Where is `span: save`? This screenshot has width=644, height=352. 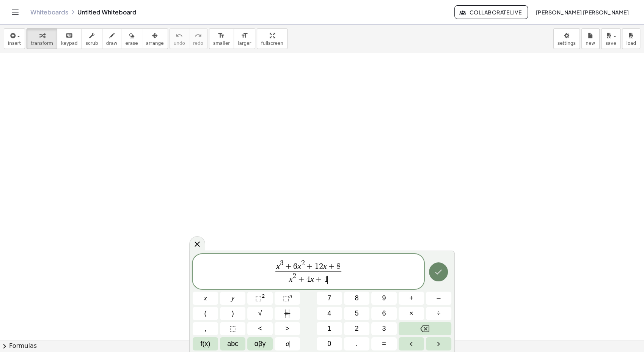
span: save is located at coordinates (611, 43).